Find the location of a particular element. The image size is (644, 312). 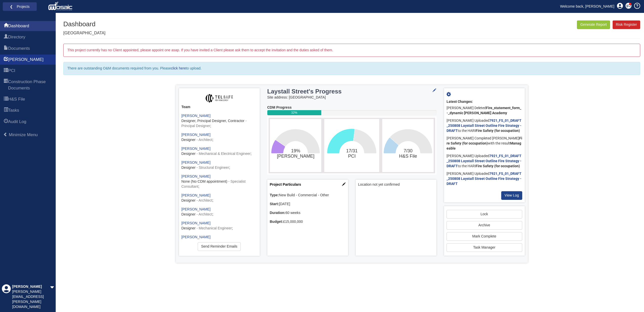

span: - Mechanical Engineer is located at coordinates (214, 228).